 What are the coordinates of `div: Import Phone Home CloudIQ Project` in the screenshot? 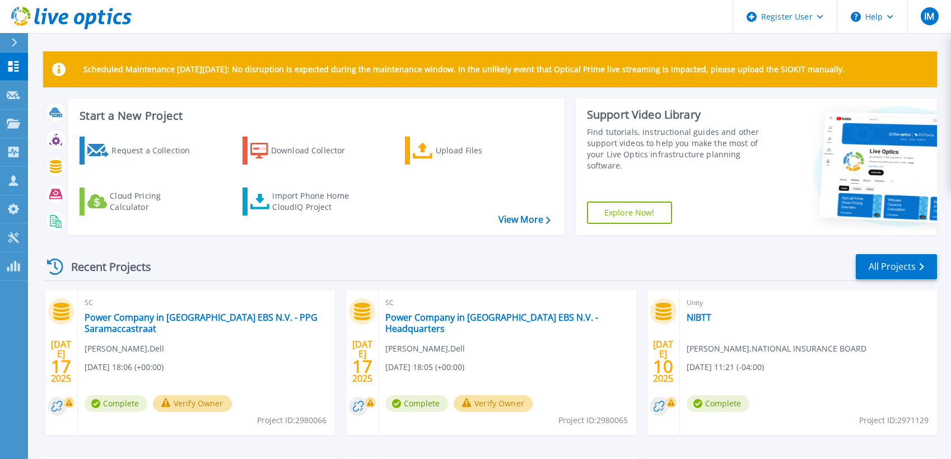 It's located at (316, 202).